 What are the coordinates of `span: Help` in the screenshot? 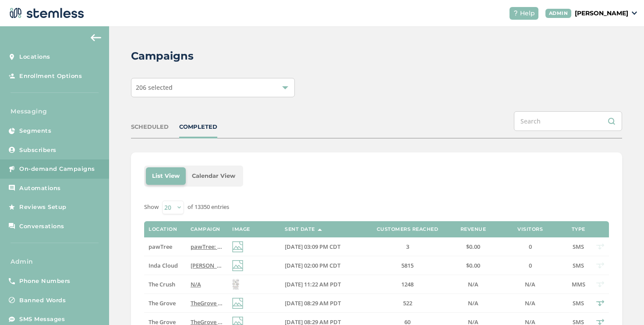 It's located at (527, 13).